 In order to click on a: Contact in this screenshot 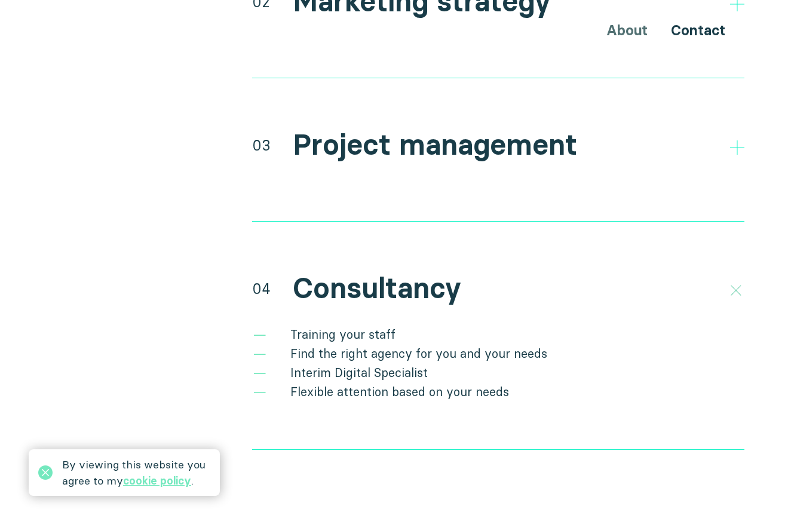, I will do `click(698, 30)`.